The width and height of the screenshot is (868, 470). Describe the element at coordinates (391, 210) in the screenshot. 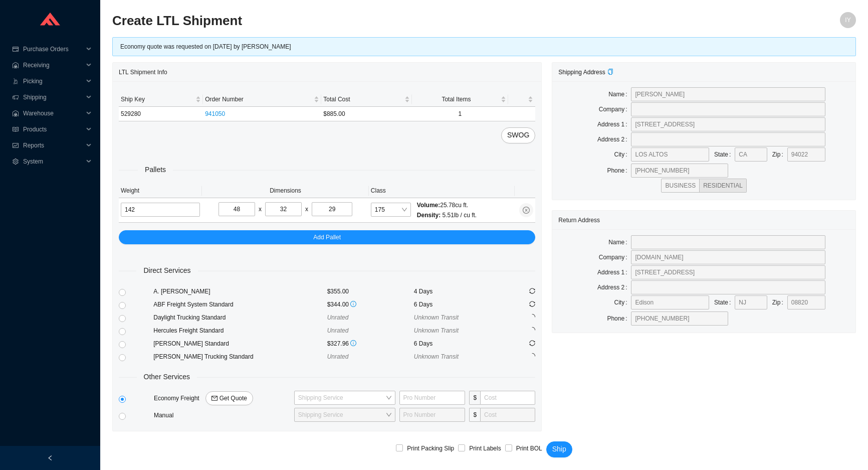

I see `span: 175` at that location.